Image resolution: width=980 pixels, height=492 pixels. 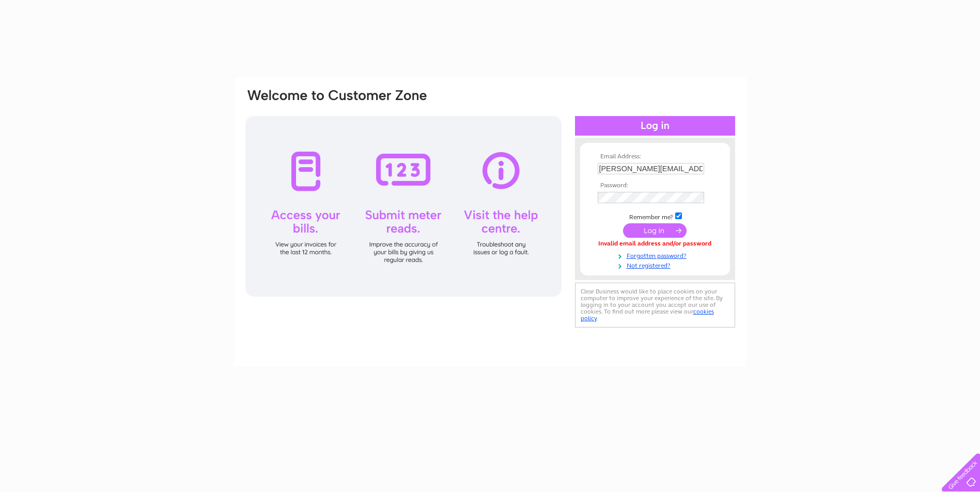 I want to click on div: Invalid email address and/or password, so click(x=655, y=244).